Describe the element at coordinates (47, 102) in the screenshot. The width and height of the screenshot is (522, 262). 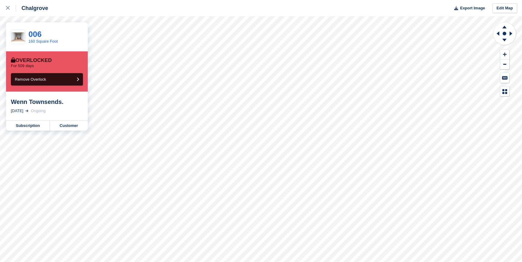
I see `div: Wenn Townsends.` at that location.